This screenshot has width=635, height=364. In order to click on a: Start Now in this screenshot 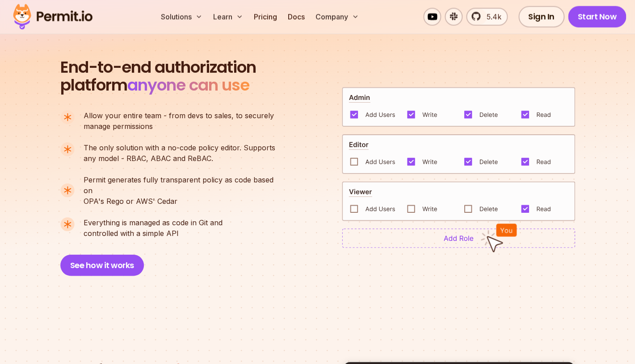, I will do `click(597, 17)`.